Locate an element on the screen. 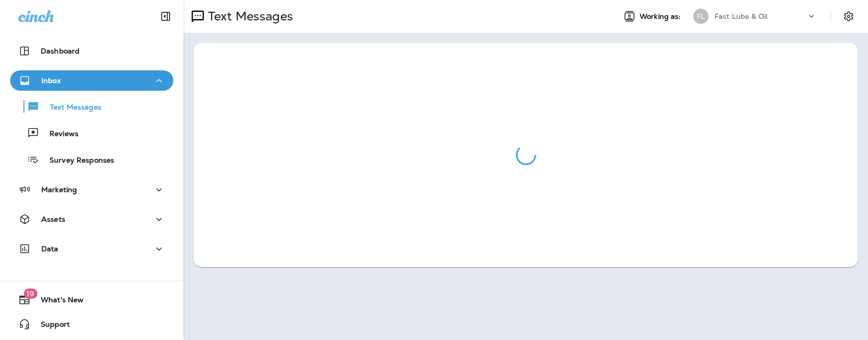  span: 19 is located at coordinates (30, 293).